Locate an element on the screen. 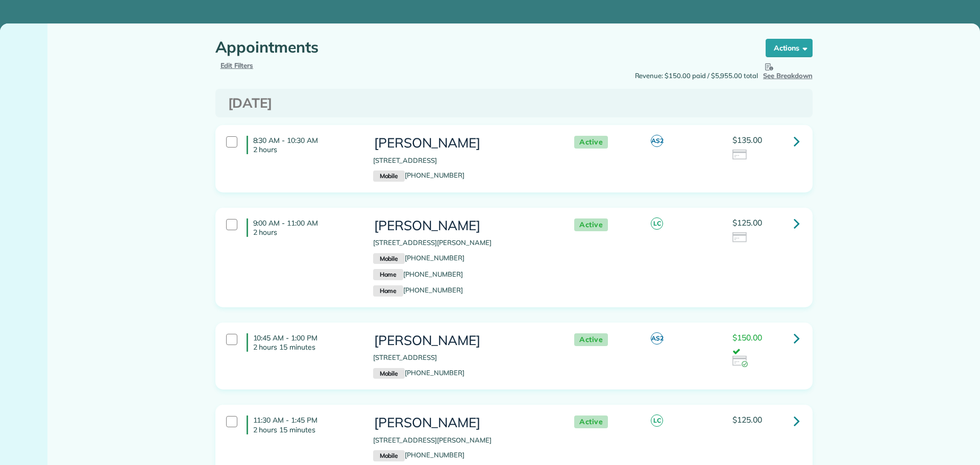 This screenshot has height=465, width=980. a: Edit Filters is located at coordinates (237, 65).